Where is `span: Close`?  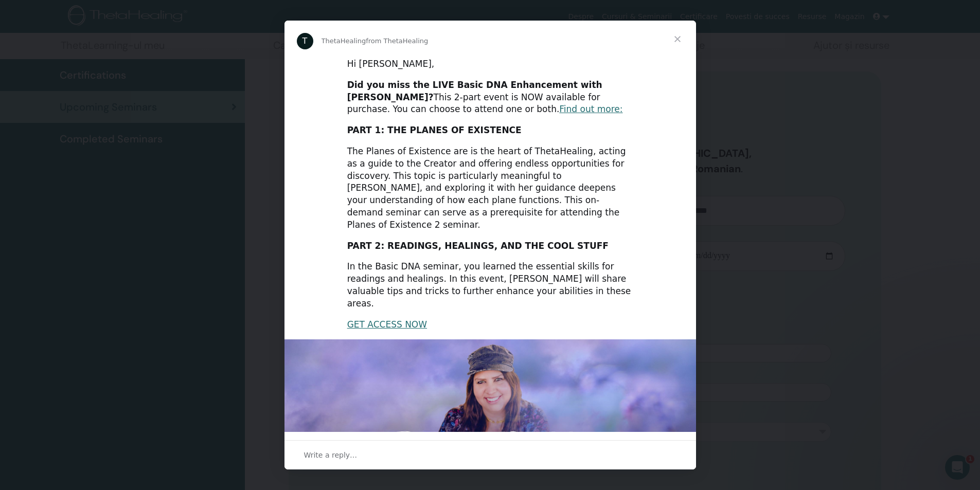 span: Close is located at coordinates (678, 39).